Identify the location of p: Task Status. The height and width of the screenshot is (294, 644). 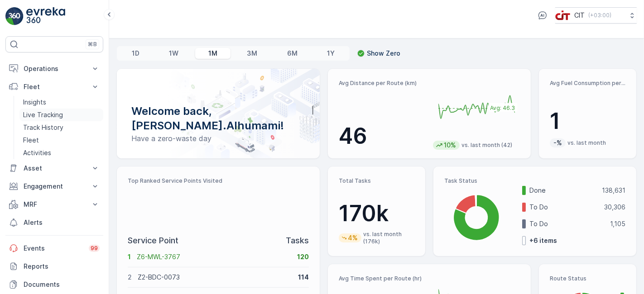
(535, 181).